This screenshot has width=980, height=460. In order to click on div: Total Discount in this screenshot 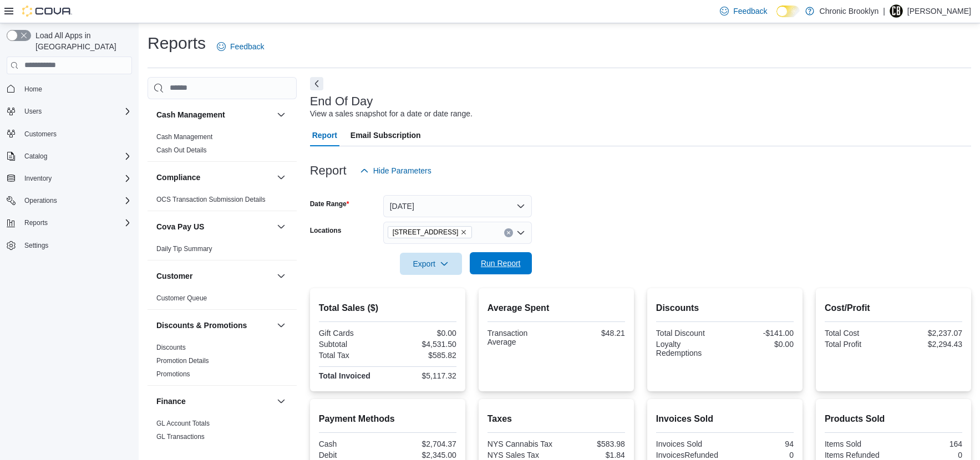, I will do `click(690, 333)`.